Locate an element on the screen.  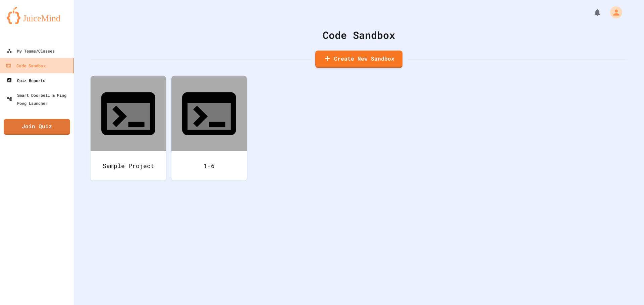
div: Smart Doorbell & Ping Pong Launcher is located at coordinates (39, 99).